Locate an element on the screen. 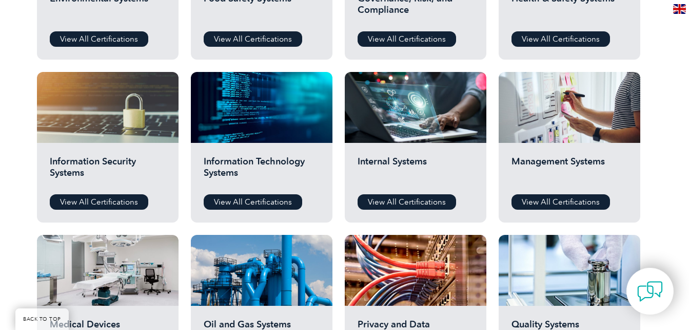 The image size is (689, 330). h2: Information Technology Systems is located at coordinates (262, 171).